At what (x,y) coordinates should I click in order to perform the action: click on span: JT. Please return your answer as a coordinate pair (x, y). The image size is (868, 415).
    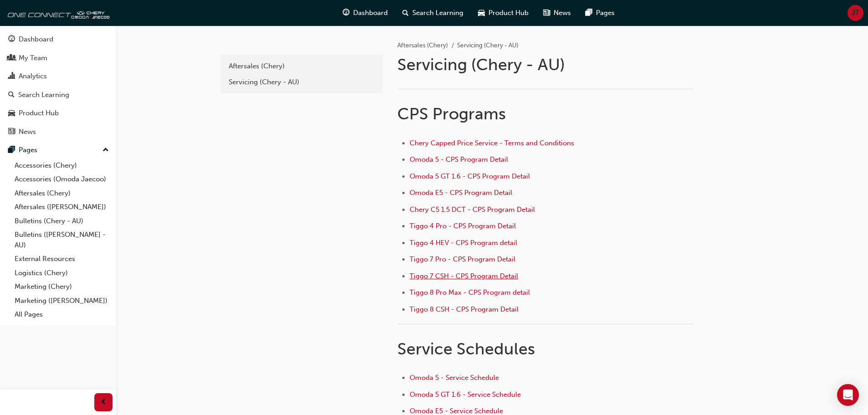
    Looking at the image, I should click on (856, 13).